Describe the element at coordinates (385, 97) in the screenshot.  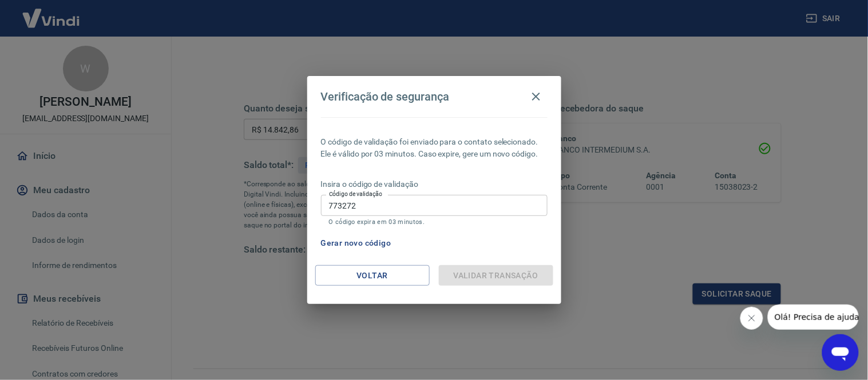
I see `h4: Verificação de segurança` at that location.